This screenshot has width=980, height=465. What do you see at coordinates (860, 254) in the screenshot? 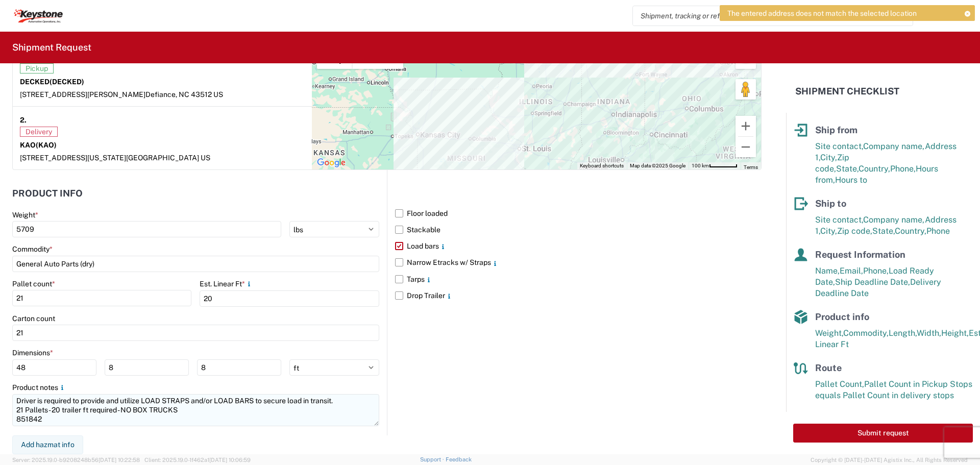
I see `span: Request Information` at bounding box center [860, 254].